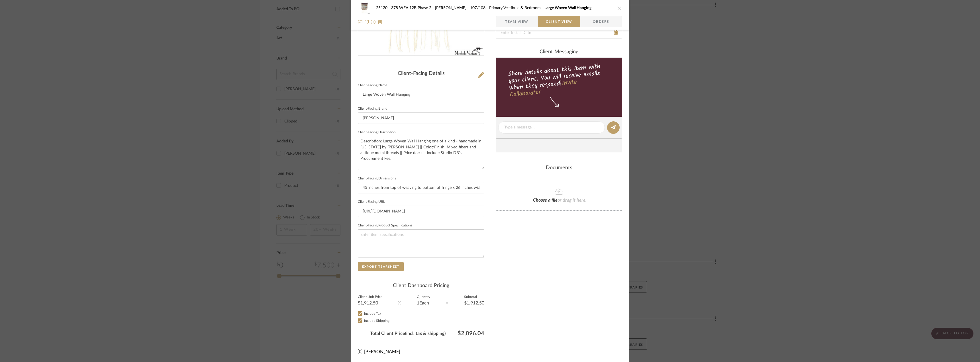  What do you see at coordinates (507, 8) in the screenshot?
I see `span: 107/108 - Primary Vestibule & Bedroom` at bounding box center [507, 8].